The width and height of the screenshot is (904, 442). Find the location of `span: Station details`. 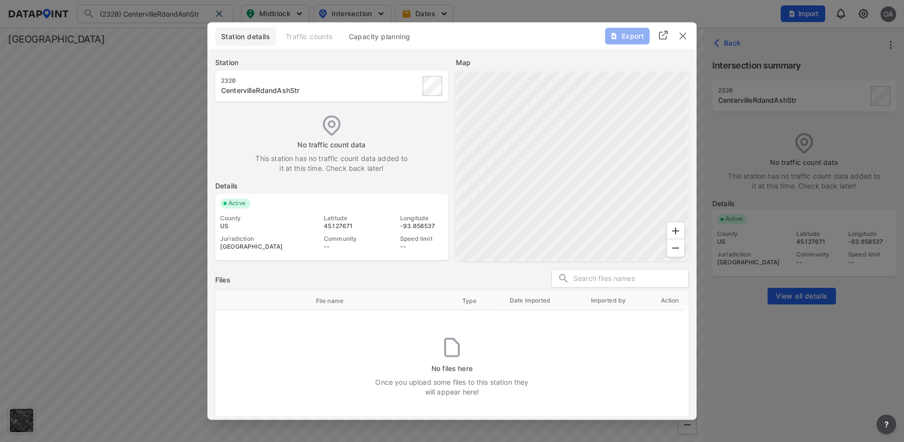

span: Station details is located at coordinates (246, 36).